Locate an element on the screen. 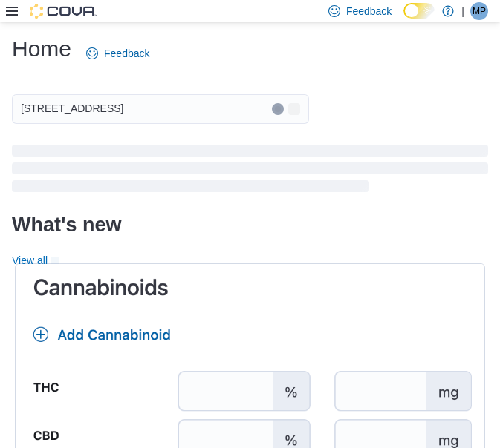  button: Clear input is located at coordinates (277, 109).